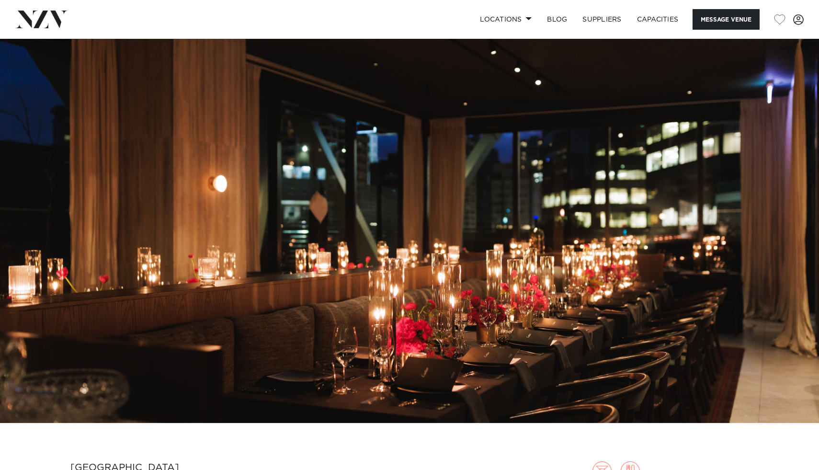 Image resolution: width=819 pixels, height=470 pixels. I want to click on a: Locations, so click(506, 19).